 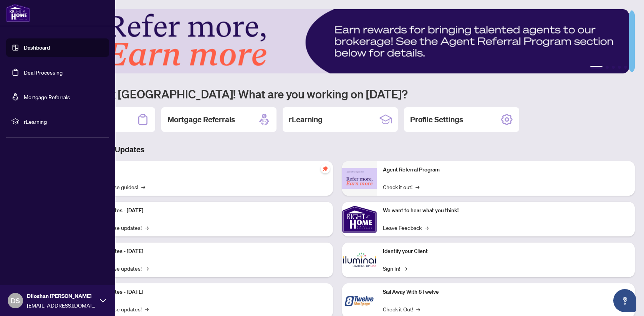 What do you see at coordinates (395, 268) in the screenshot?
I see `a: Sign In!→` at bounding box center [395, 268].